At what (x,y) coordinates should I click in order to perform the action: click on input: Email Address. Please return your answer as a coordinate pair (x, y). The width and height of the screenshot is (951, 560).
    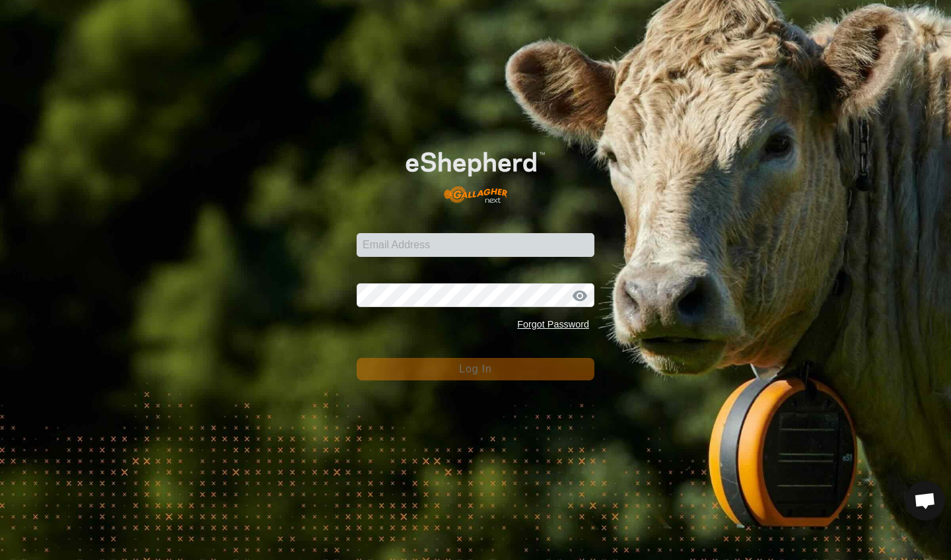
    Looking at the image, I should click on (476, 245).